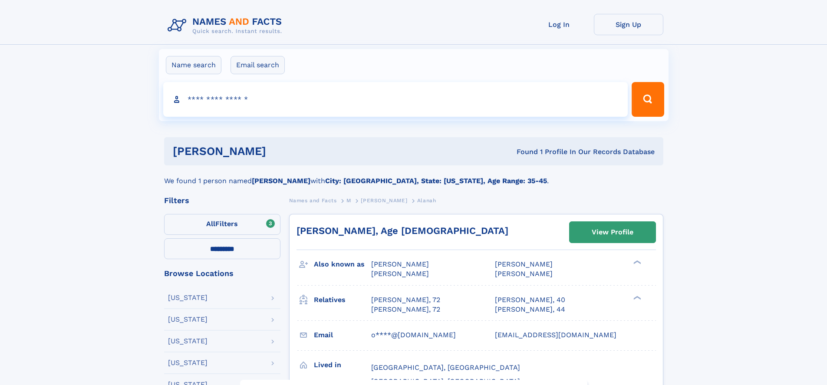  What do you see at coordinates (396, 99) in the screenshot?
I see `input: search input` at bounding box center [396, 99].